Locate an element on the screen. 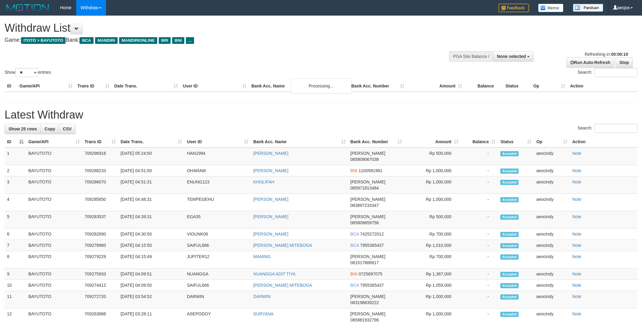 The image size is (642, 323). th: Date Trans. is located at coordinates (146, 86).